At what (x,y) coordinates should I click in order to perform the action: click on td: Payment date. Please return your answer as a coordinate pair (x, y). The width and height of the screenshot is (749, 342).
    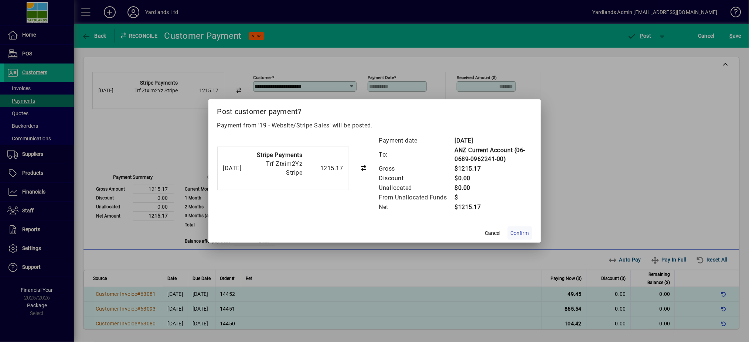
    Looking at the image, I should click on (416, 141).